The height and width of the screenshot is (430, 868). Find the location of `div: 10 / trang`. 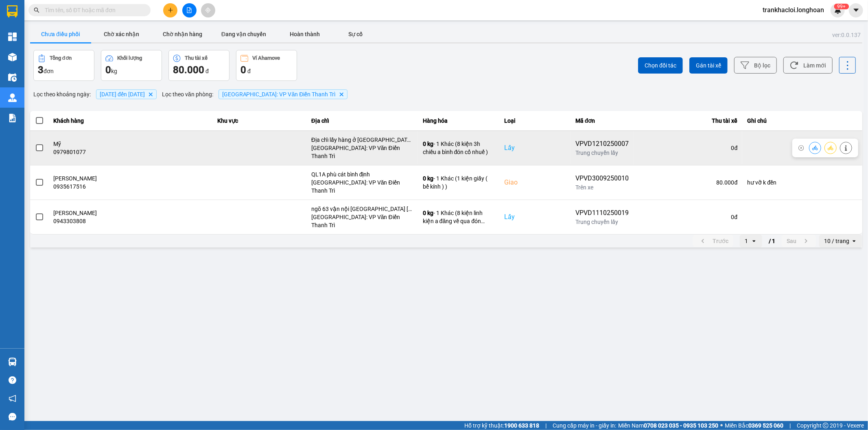

div: 10 / trang is located at coordinates (837, 241).